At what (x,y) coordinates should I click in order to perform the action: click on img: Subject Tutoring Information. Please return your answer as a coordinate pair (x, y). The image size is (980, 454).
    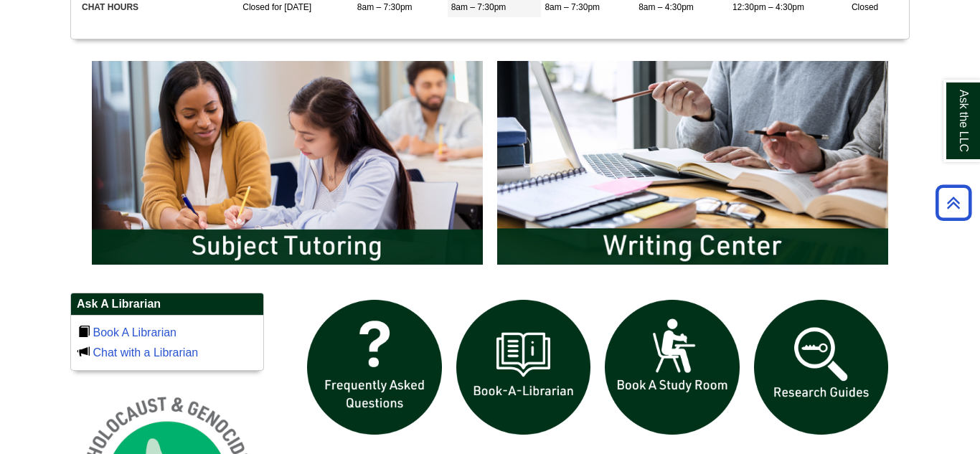
    Looking at the image, I should click on (287, 163).